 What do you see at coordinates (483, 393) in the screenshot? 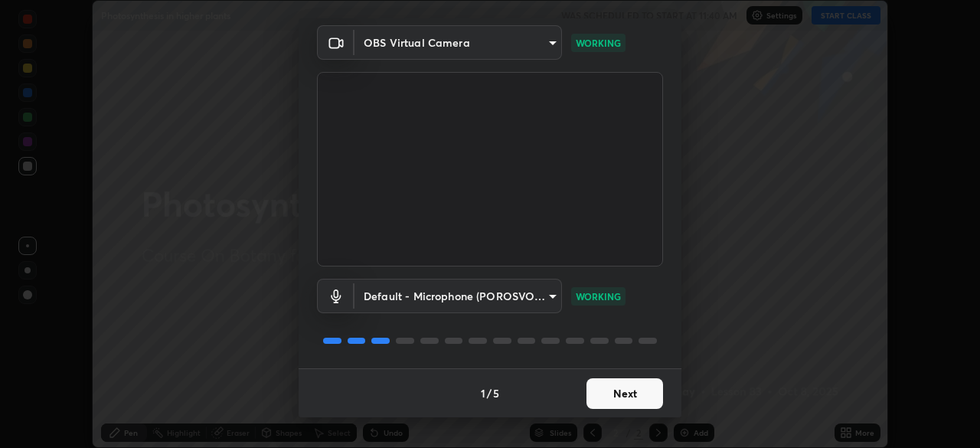
I see `h4: 1` at bounding box center [483, 393].